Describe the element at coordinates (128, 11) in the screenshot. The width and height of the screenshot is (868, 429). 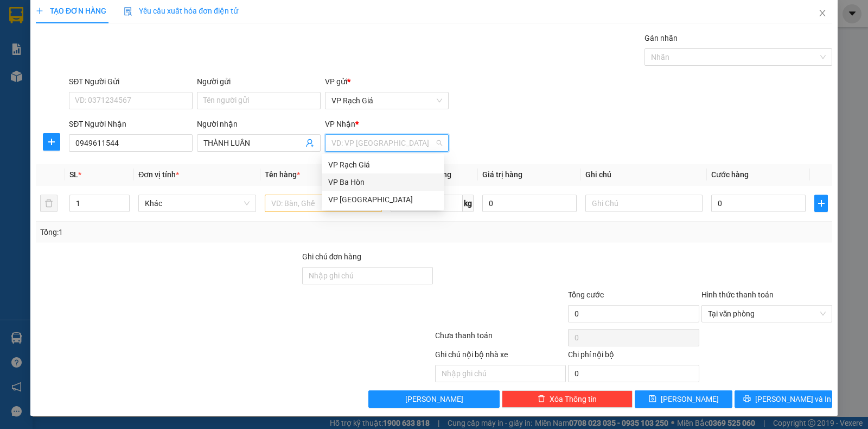
I see `img: icon` at that location.